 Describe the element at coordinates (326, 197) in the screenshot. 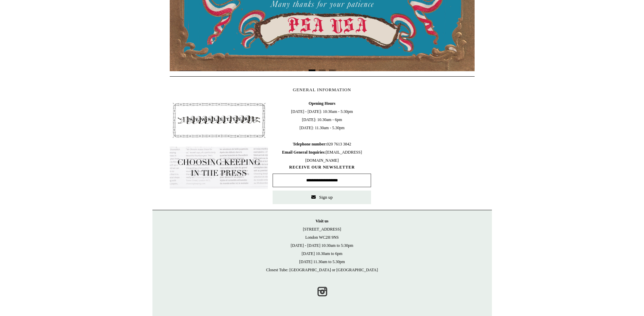

I see `span: Sign up` at that location.